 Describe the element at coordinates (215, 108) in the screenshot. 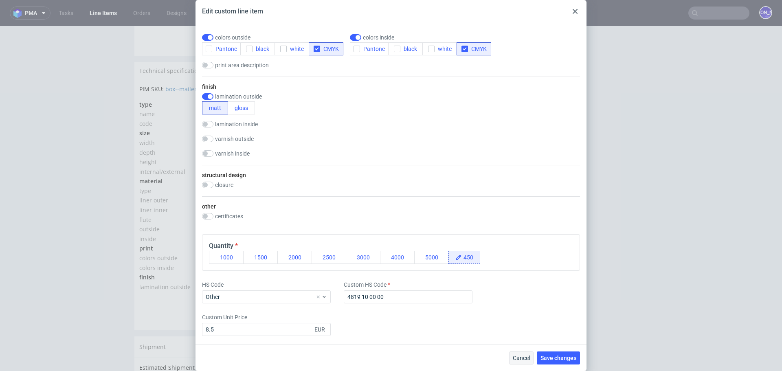

I see `button: matt` at that location.